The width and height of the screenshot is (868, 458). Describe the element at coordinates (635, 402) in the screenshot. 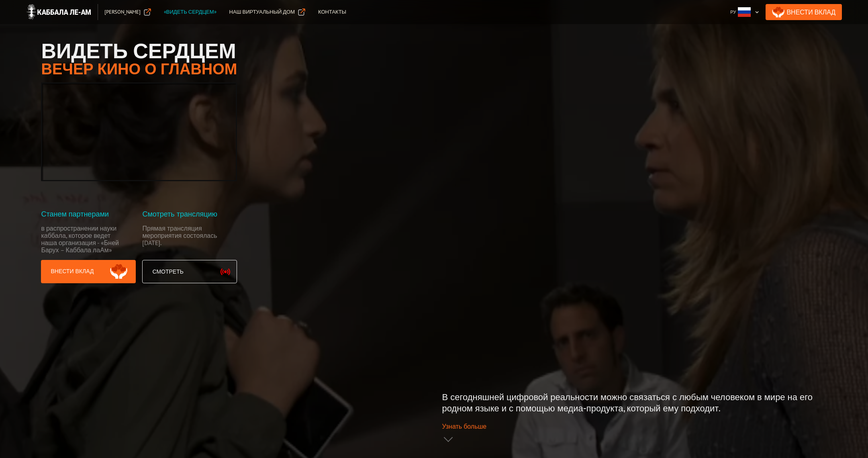

I see `p: В сегодняшней цифровой реальности можно связаться с любым человеком в мире на его родном языке и ...` at that location.